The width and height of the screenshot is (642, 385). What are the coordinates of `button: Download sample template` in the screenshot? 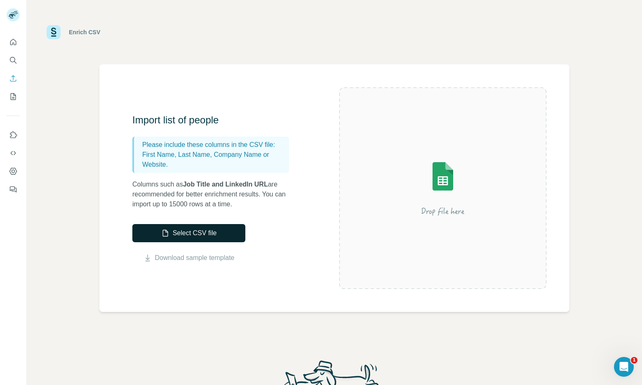 It's located at (189, 258).